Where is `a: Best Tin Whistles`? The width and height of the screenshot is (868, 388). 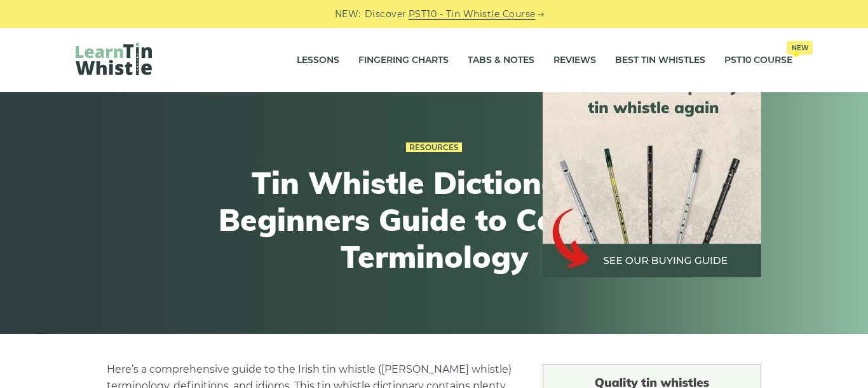 a: Best Tin Whistles is located at coordinates (661, 61).